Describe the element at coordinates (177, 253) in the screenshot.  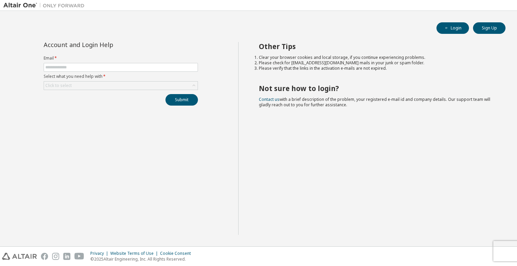
I see `div: Cookie Consent` at that location.